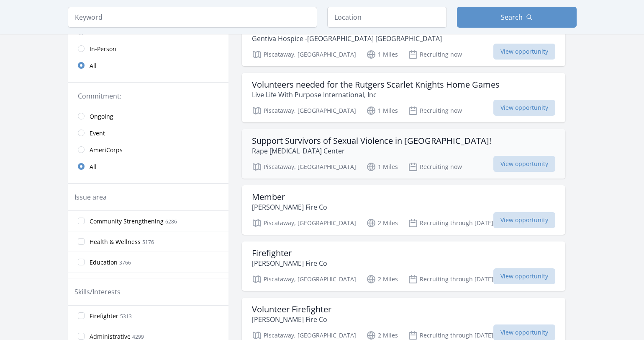 The image size is (644, 340). I want to click on input: Community Strengthening 6286, so click(81, 221).